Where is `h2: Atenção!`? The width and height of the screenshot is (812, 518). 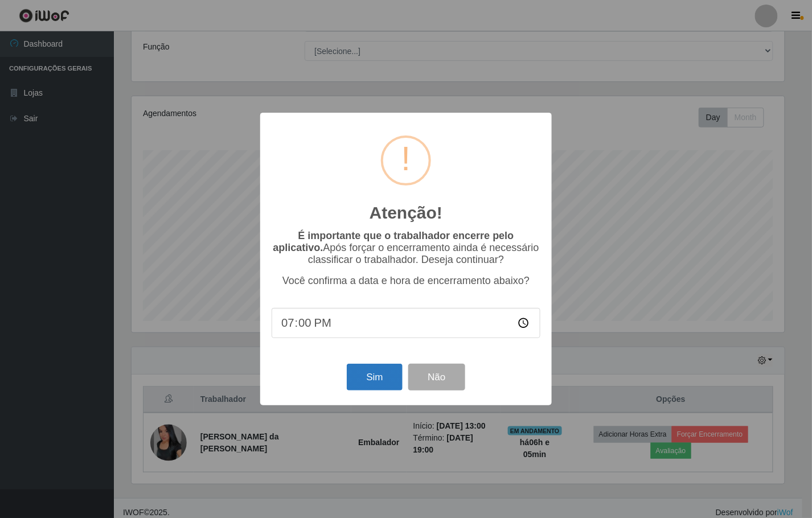 h2: Atenção! is located at coordinates (406, 213).